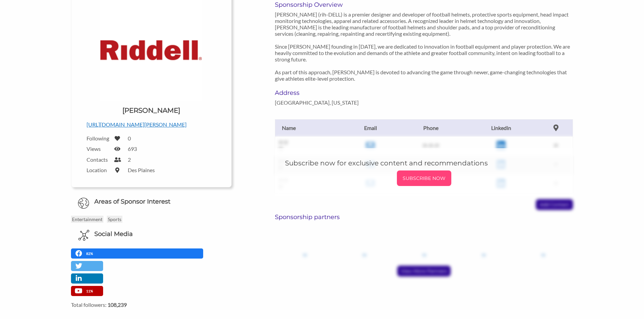 The image size is (644, 319). Describe the element at coordinates (424, 179) in the screenshot. I see `a: SUBSCRIBE NOW` at that location.